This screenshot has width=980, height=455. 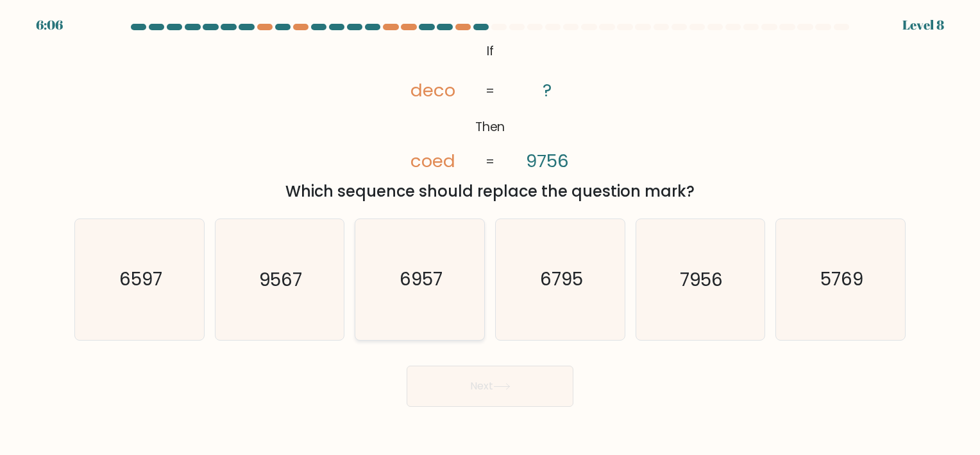 What do you see at coordinates (490, 126) in the screenshot?
I see `tspan: Then` at bounding box center [490, 126].